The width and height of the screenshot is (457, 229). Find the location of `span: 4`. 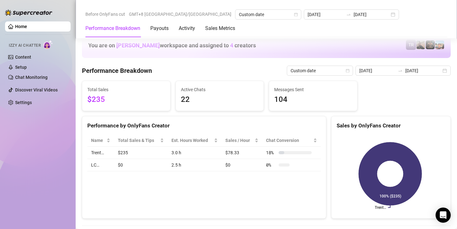

span: 4 is located at coordinates (232, 45).